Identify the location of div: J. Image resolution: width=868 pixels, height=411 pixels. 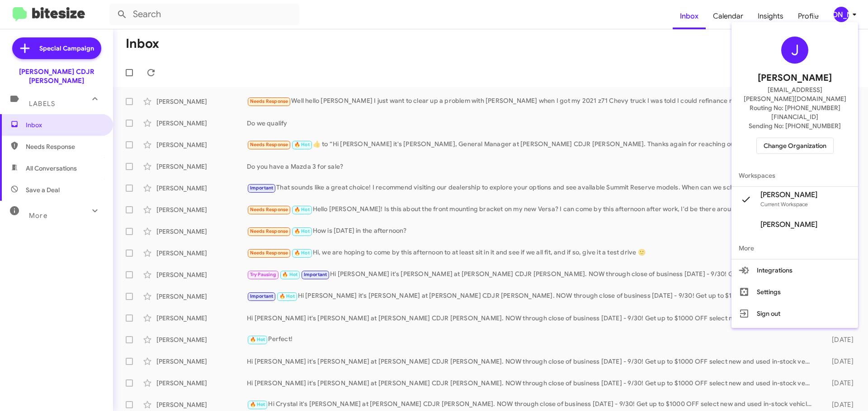
(794, 50).